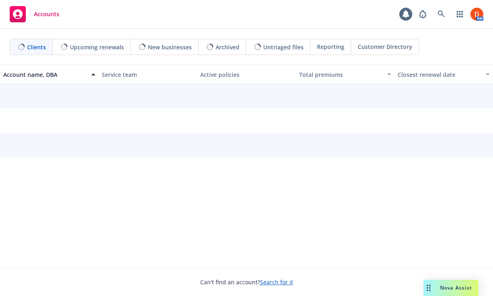  Describe the element at coordinates (283, 47) in the screenshot. I see `span: Untriaged files` at that location.